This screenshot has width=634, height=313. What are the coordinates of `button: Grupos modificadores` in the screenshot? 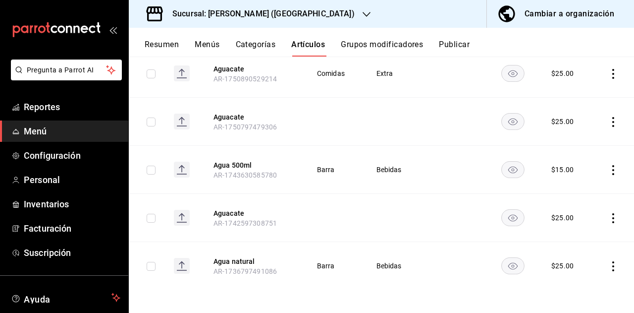 It's located at (382, 48).